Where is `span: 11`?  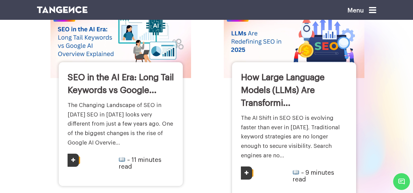
span: 11 is located at coordinates (134, 160).